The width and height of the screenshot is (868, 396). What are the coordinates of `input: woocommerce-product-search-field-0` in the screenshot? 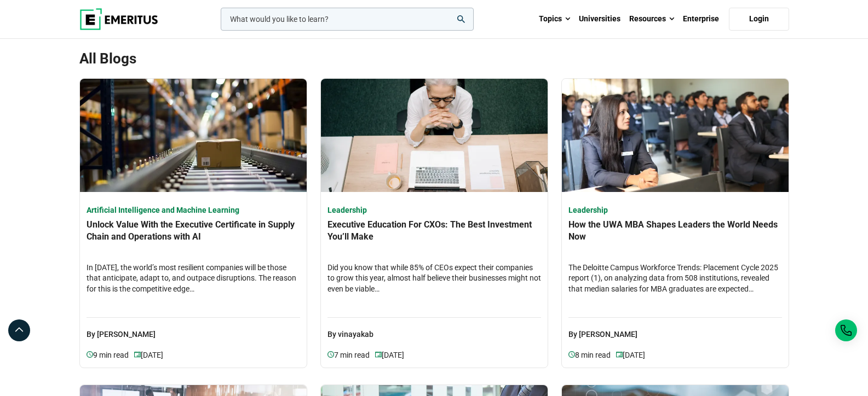 It's located at (347, 19).